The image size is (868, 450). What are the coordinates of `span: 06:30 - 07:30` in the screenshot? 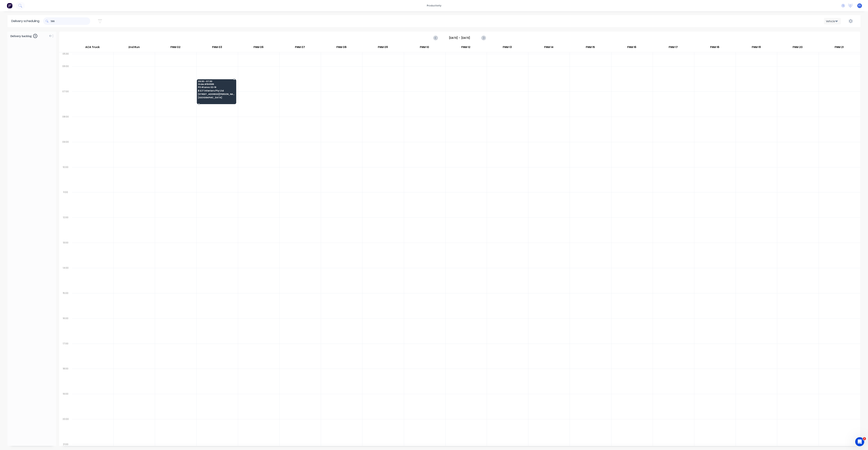 It's located at (216, 82).